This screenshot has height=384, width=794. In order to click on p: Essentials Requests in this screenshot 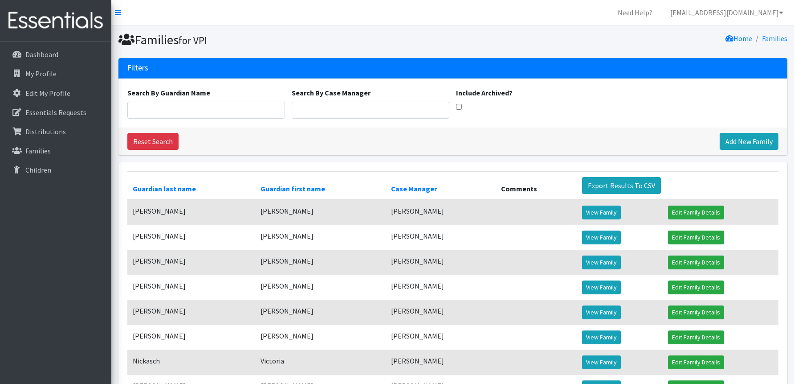, I will do `click(56, 112)`.